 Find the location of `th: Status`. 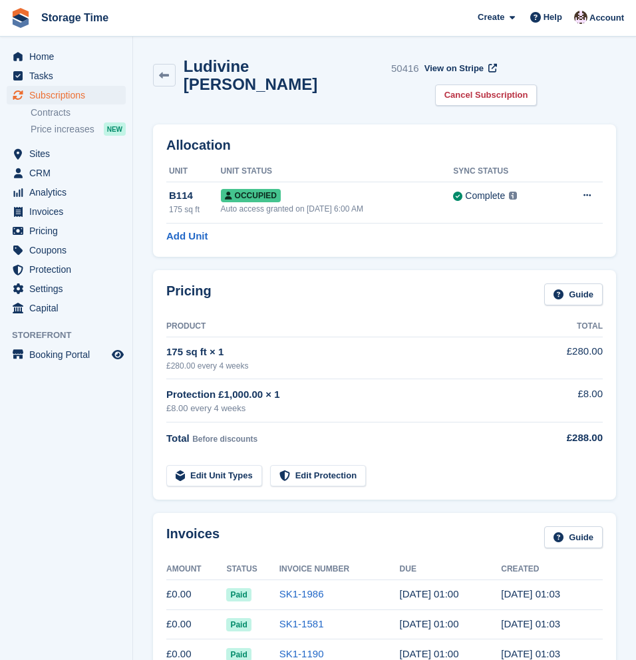

th: Status is located at coordinates (252, 570).